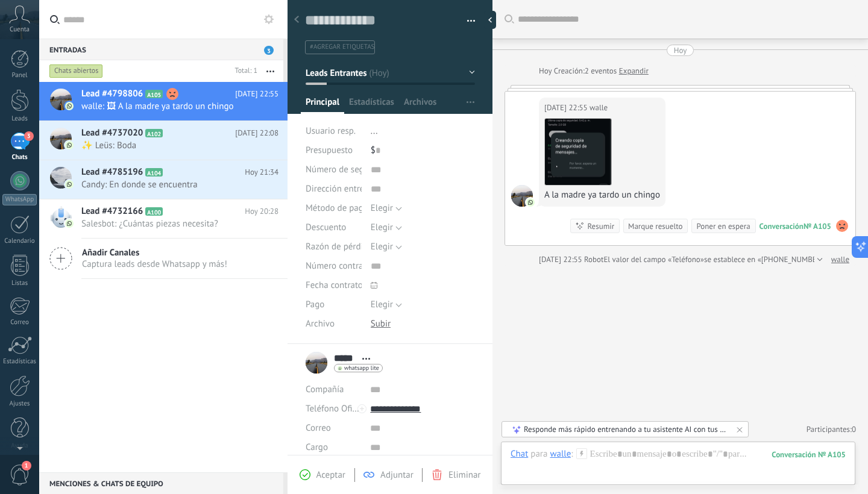 The image size is (868, 494). Describe the element at coordinates (840, 260) in the screenshot. I see `a: walle` at that location.